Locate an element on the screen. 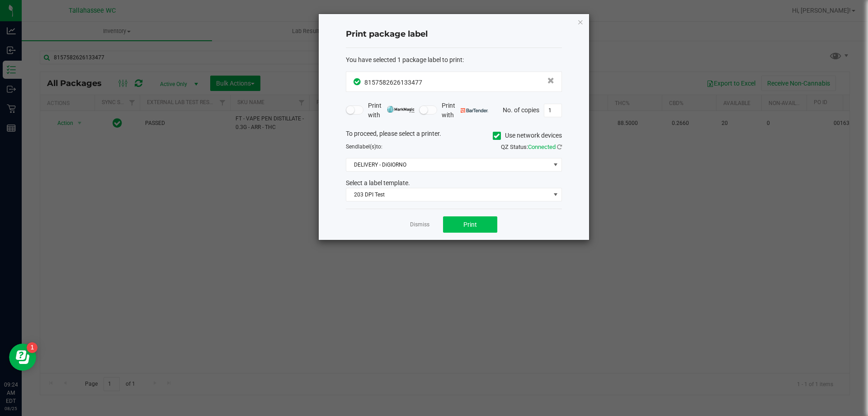 This screenshot has height=416, width=868. span: Connected is located at coordinates (542, 146).